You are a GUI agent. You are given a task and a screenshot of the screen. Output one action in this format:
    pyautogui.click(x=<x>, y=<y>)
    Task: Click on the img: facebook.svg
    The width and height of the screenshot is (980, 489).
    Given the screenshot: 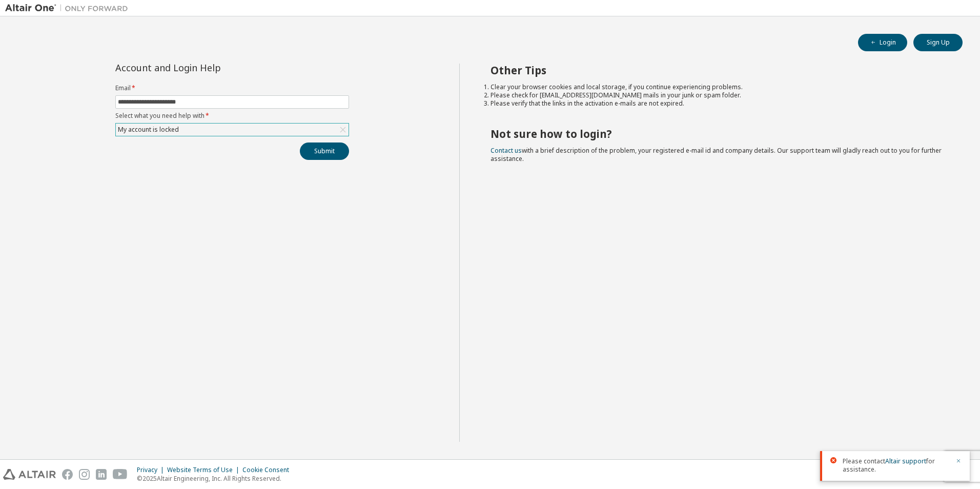 What is the action you would take?
    pyautogui.click(x=67, y=474)
    